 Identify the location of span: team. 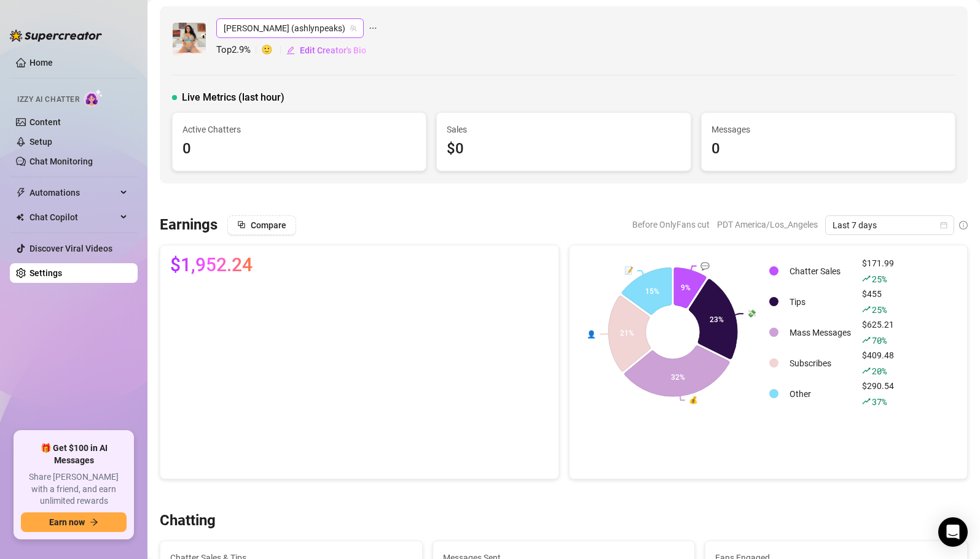
(353, 28).